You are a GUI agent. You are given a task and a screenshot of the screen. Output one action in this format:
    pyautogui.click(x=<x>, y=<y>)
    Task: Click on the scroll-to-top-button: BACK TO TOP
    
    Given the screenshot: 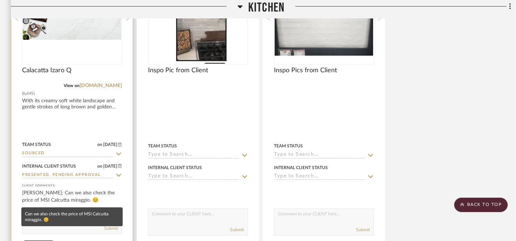 What is the action you would take?
    pyautogui.click(x=481, y=205)
    